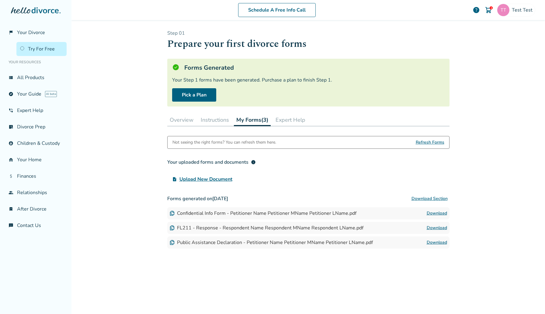  What do you see at coordinates (11, 192) in the screenshot?
I see `span: group` at bounding box center [11, 192].